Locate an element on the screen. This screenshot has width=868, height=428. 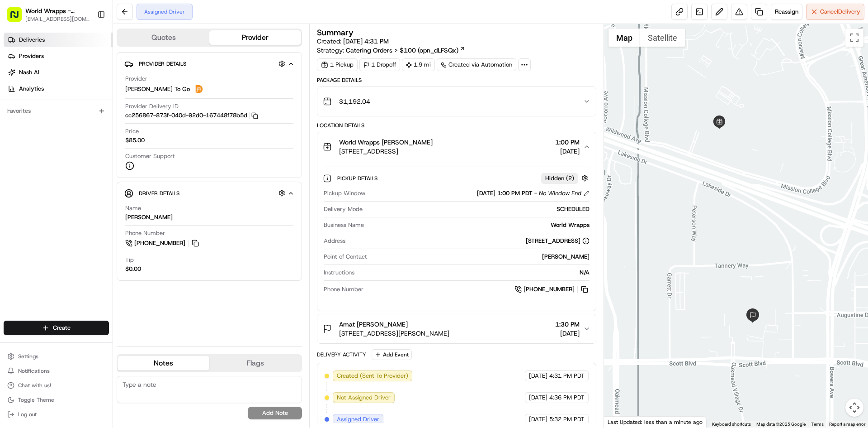
a: Created via Automation is located at coordinates (477, 65).